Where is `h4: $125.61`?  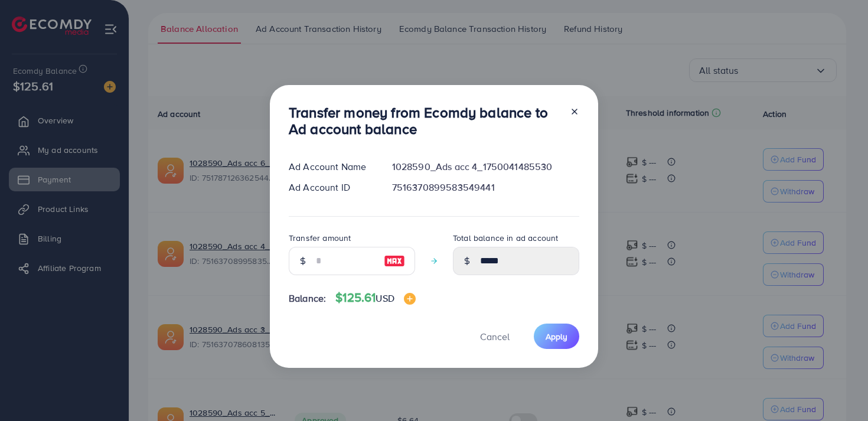
h4: $125.61 is located at coordinates (376, 298).